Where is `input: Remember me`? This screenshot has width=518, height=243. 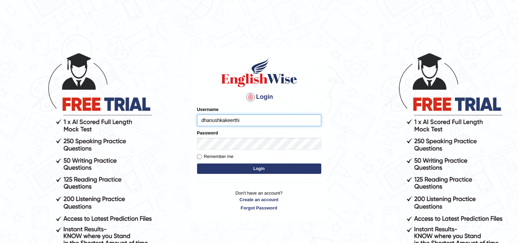
input: Remember me is located at coordinates (199, 156).